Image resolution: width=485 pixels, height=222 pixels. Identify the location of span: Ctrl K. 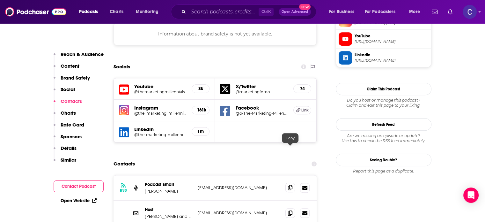
(266, 12).